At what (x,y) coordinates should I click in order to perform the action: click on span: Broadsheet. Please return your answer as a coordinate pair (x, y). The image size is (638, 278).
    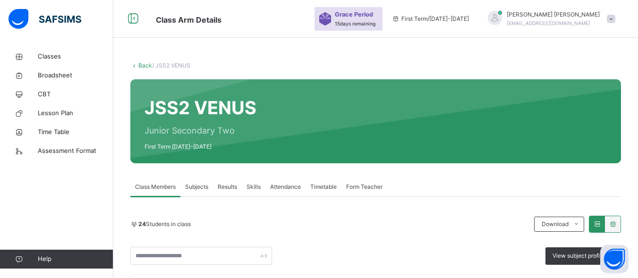
    Looking at the image, I should click on (76, 76).